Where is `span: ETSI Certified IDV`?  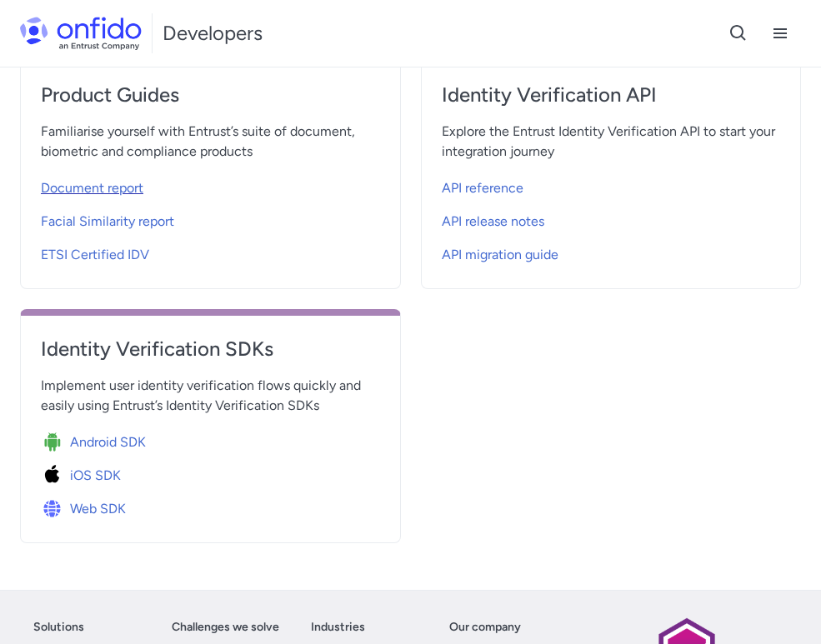 span: ETSI Certified IDV is located at coordinates (95, 255).